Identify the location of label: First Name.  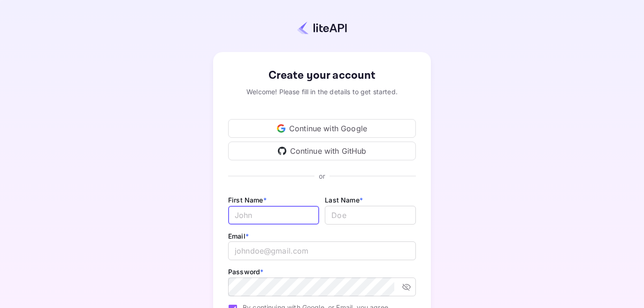
(247, 200).